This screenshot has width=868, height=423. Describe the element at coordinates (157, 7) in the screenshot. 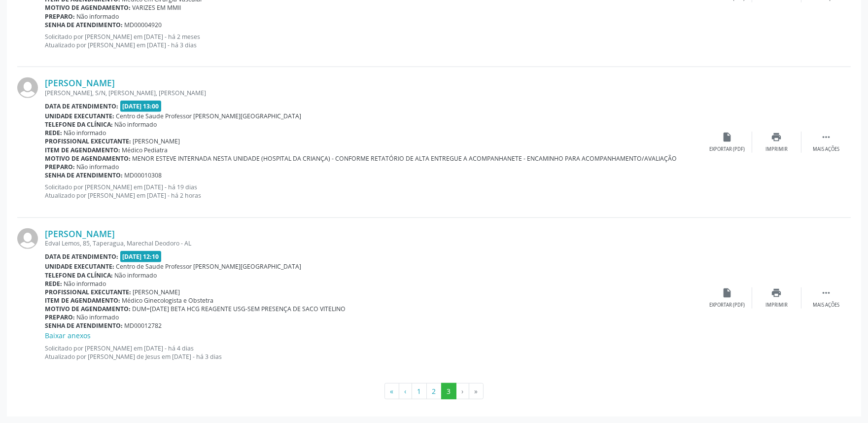

I see `span: VARIZES EM MMII` at that location.